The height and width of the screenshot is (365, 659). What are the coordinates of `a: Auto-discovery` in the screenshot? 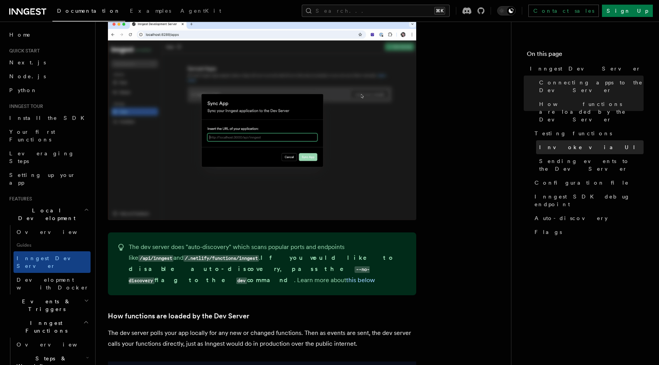 It's located at (588, 218).